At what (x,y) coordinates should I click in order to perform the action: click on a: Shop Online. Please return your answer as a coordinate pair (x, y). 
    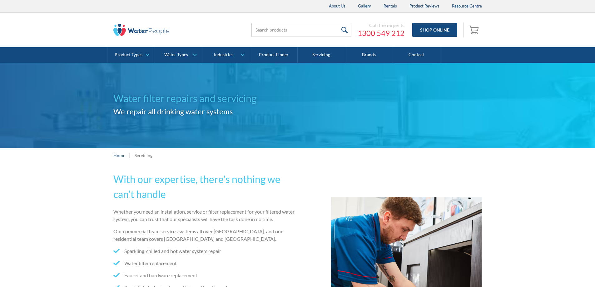
    Looking at the image, I should click on (434, 30).